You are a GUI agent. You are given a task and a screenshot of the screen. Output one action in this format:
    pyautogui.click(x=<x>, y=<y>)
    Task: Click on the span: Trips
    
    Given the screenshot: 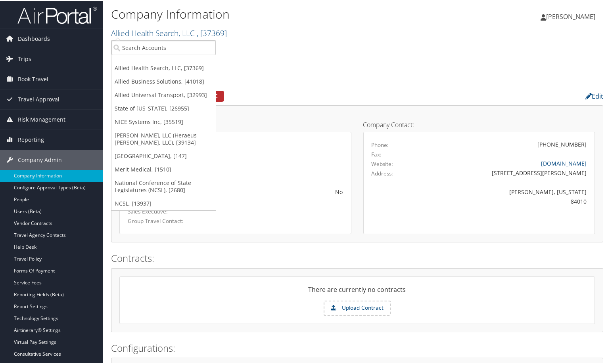 What is the action you would take?
    pyautogui.click(x=25, y=58)
    